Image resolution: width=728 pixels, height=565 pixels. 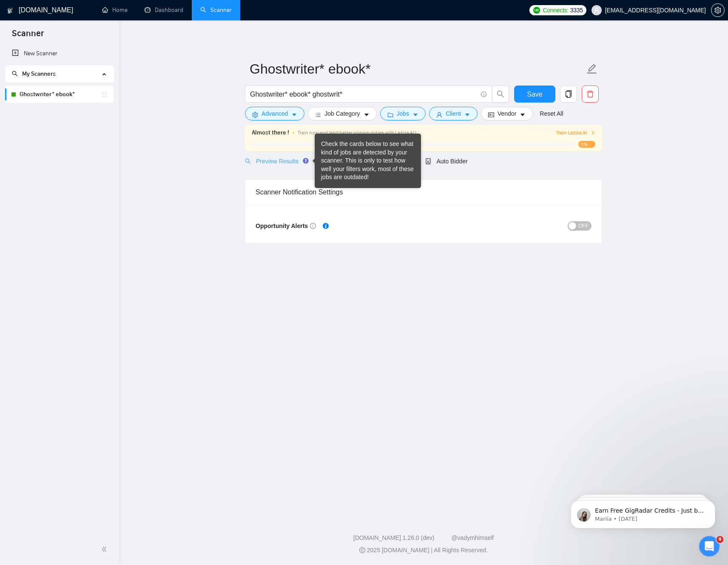 I want to click on button: Save, so click(x=535, y=94).